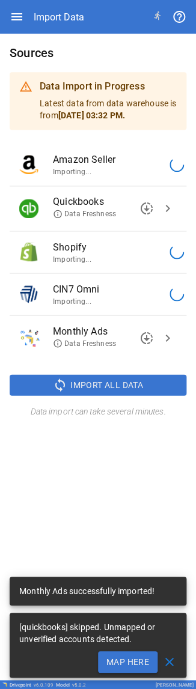 Image resolution: width=196 pixels, height=689 pixels. Describe the element at coordinates (98, 412) in the screenshot. I see `h6: Data import can take several minutes.` at that location.